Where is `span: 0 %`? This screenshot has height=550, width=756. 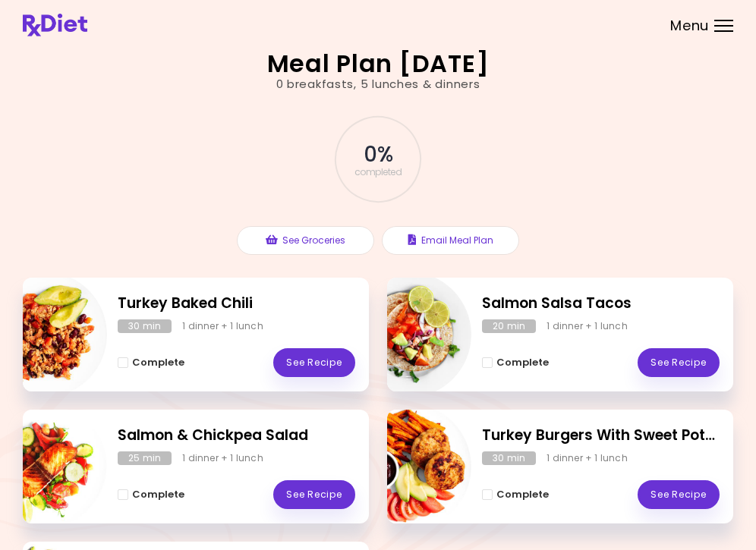
span: 0 % is located at coordinates (377, 154).